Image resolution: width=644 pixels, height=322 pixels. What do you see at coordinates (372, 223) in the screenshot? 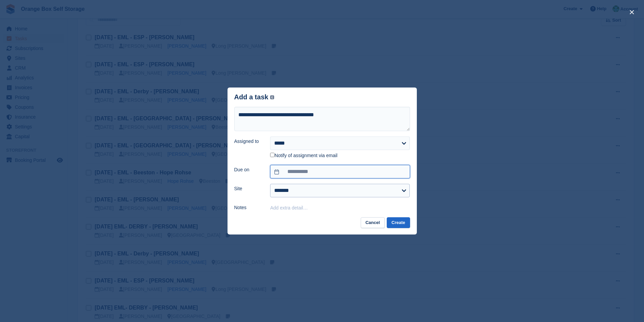
I see `button: Cancel` at bounding box center [372, 223].